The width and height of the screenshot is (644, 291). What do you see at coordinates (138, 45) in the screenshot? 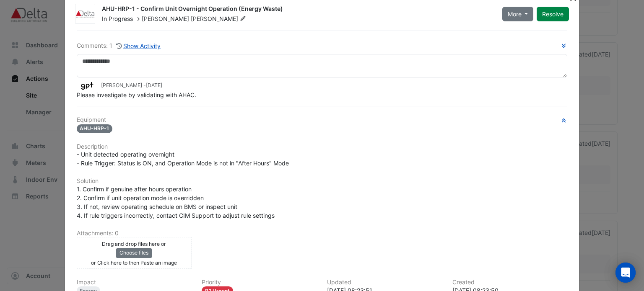
I see `button: Show Activity` at bounding box center [138, 45].